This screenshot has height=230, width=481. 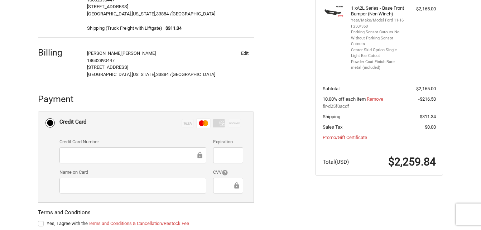 What do you see at coordinates (64, 214) in the screenshot?
I see `legend: Terms and Conditions` at bounding box center [64, 214].